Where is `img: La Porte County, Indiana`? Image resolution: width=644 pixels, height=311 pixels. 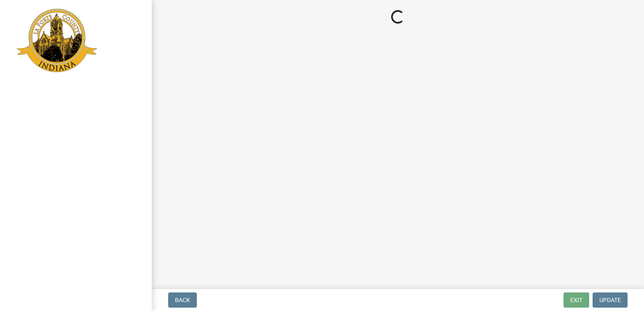 img: La Porte County, Indiana is located at coordinates (57, 41).